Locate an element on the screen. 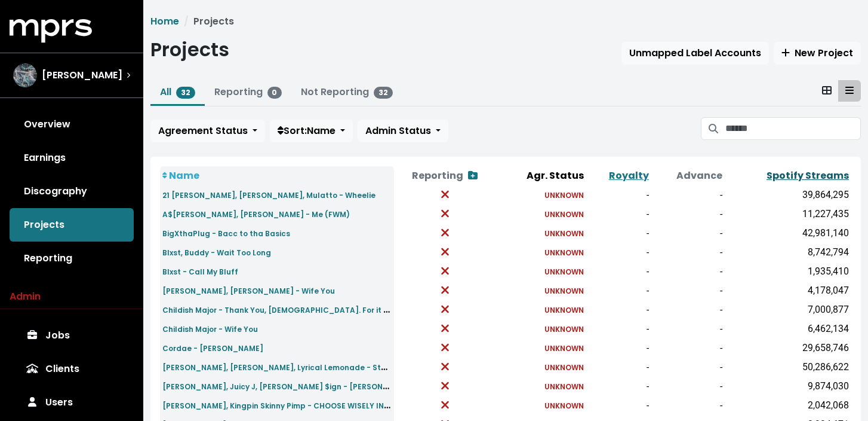 Image resolution: width=868 pixels, height=421 pixels. td: 7,000,877 is located at coordinates (788, 309).